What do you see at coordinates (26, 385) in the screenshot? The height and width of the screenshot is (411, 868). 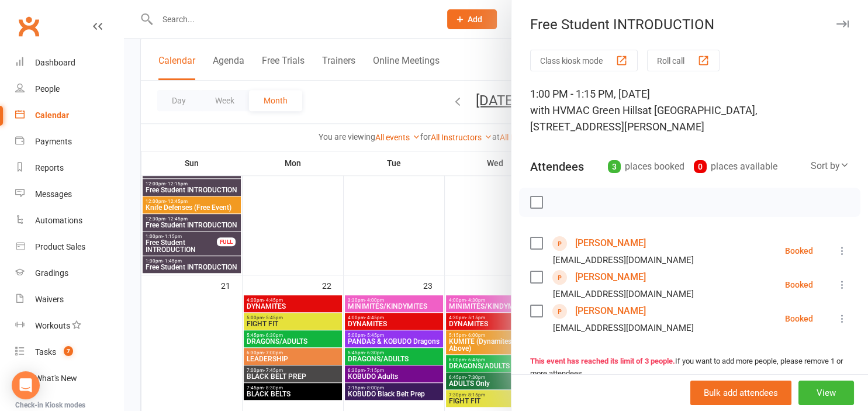 I see `div: Open Intercom Messenger` at bounding box center [26, 385].